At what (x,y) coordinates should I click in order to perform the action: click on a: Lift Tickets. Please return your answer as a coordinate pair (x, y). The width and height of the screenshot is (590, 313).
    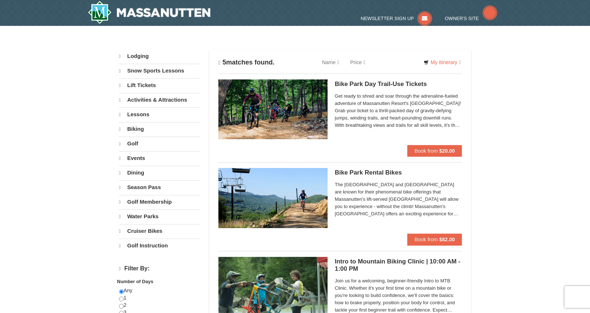
    Looking at the image, I should click on (159, 85).